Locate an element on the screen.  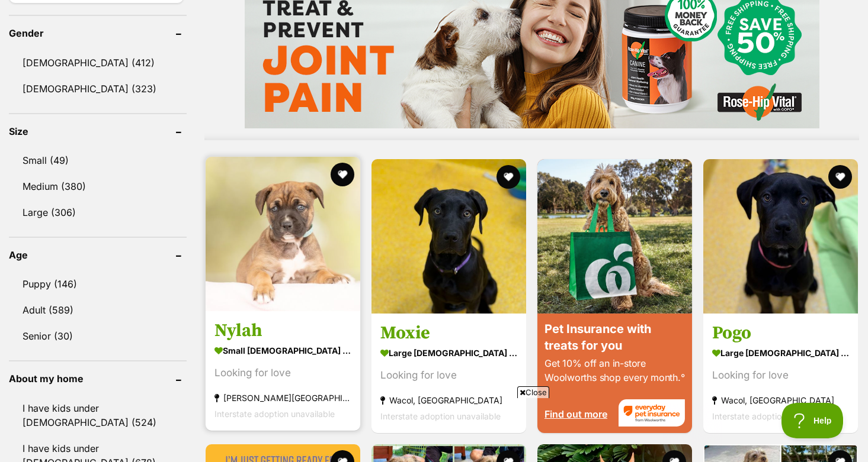
header: Age is located at coordinates (98, 255).